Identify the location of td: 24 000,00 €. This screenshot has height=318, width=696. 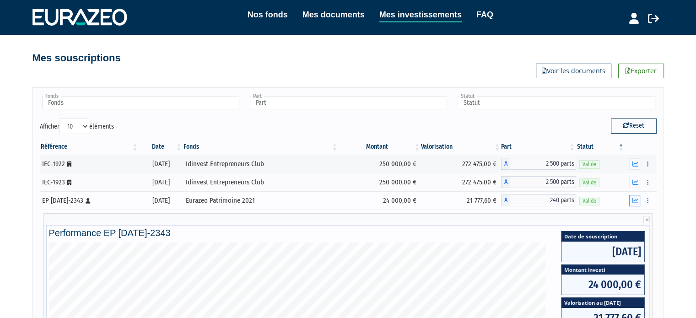
(380, 200).